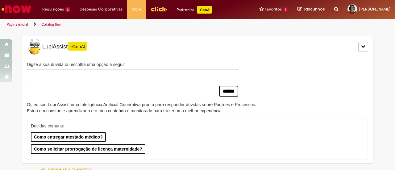 The width and height of the screenshot is (395, 170). I want to click on p: +GenAi, so click(204, 10).